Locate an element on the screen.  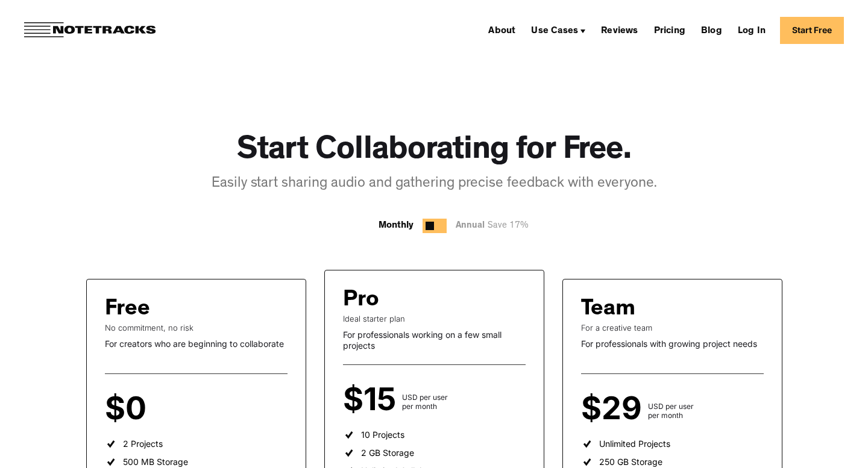
a: Reviews is located at coordinates (619, 30).